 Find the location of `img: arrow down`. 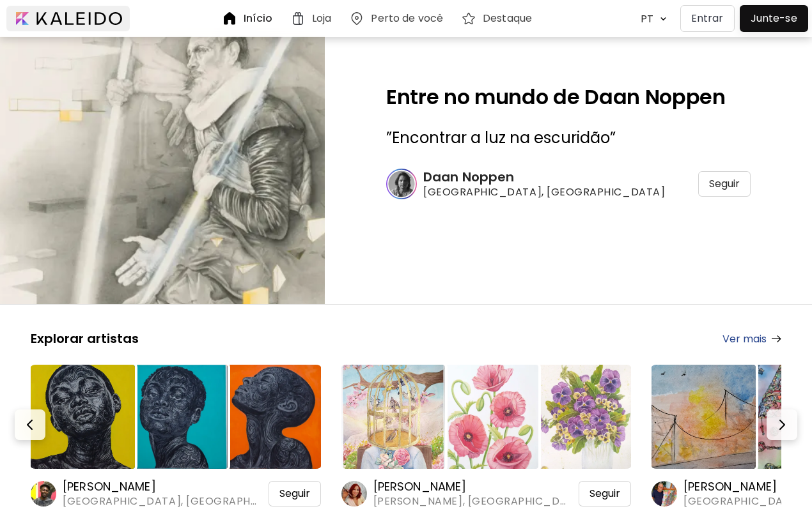

img: arrow down is located at coordinates (663, 18).